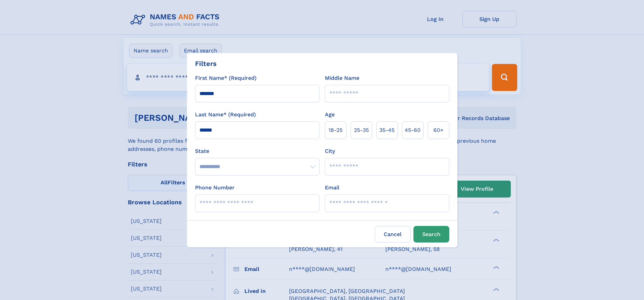 The width and height of the screenshot is (644, 300). What do you see at coordinates (226, 78) in the screenshot?
I see `label: First Name* (Required)` at bounding box center [226, 78].